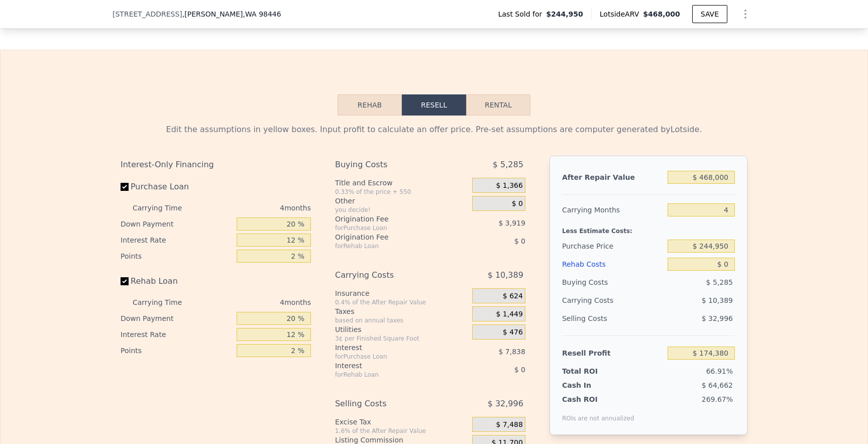 The image size is (868, 444). Describe the element at coordinates (401, 422) in the screenshot. I see `div: Excise Tax` at that location.